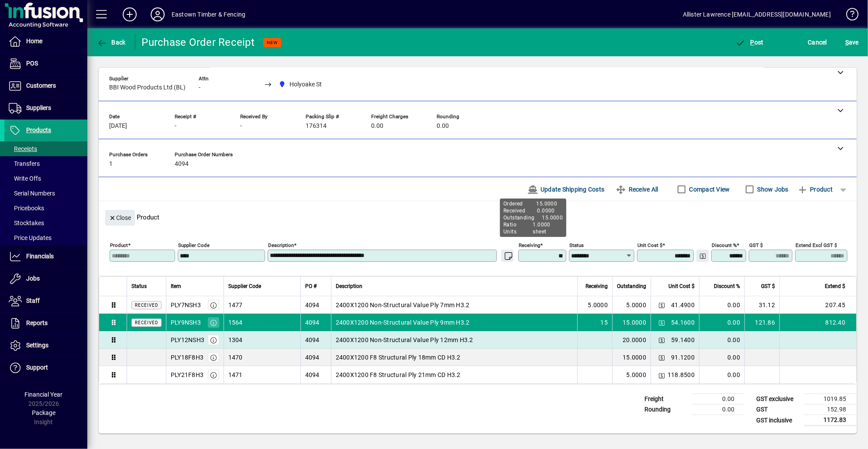  I want to click on a: Price Updates, so click(46, 238).